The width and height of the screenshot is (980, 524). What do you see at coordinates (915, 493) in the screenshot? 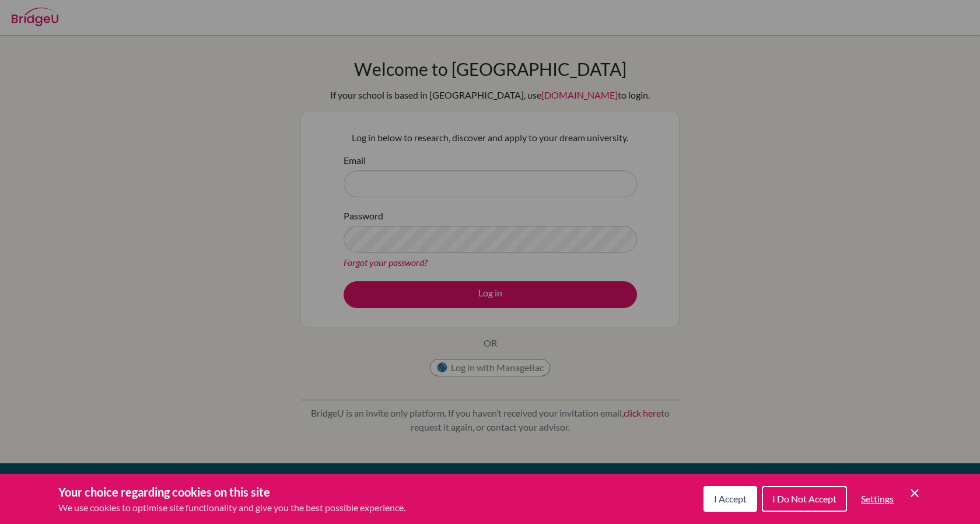
I see `button: Save and close` at bounding box center [915, 493].